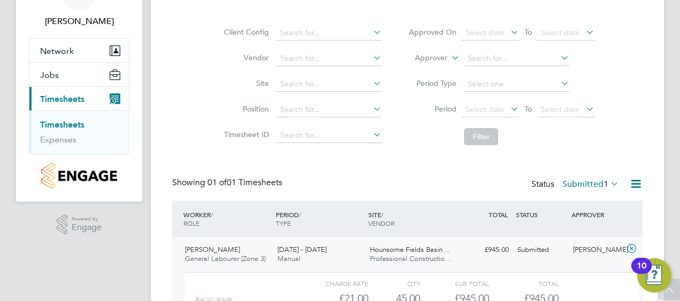  I want to click on span: Engage, so click(87, 228).